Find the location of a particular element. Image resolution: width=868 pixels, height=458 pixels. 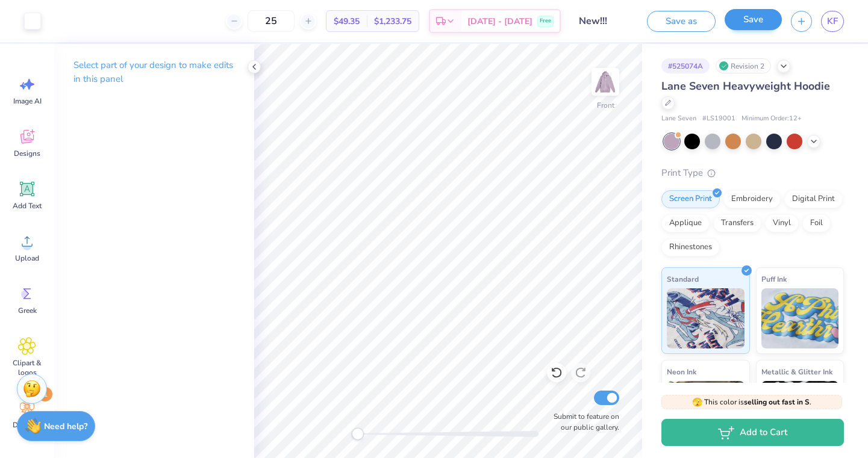

span: KF is located at coordinates (833, 21).